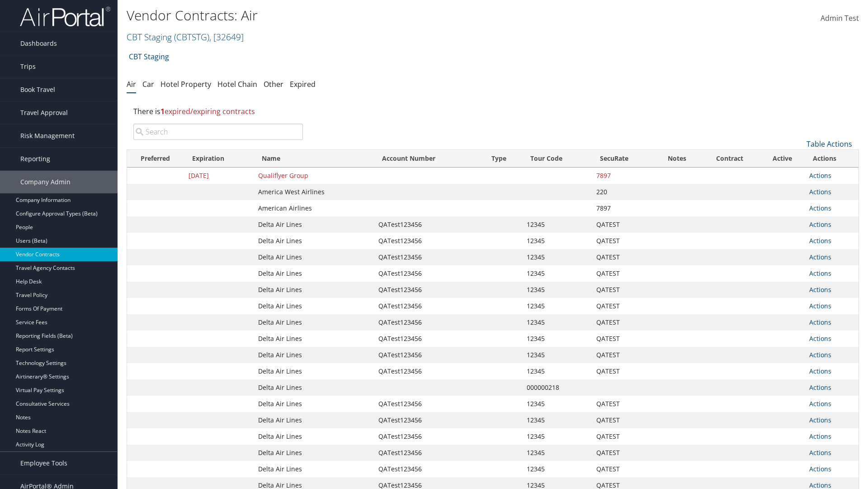 Image resolution: width=868 pixels, height=489 pixels. What do you see at coordinates (39, 44) in the screenshot?
I see `span: Dashboards` at bounding box center [39, 44].